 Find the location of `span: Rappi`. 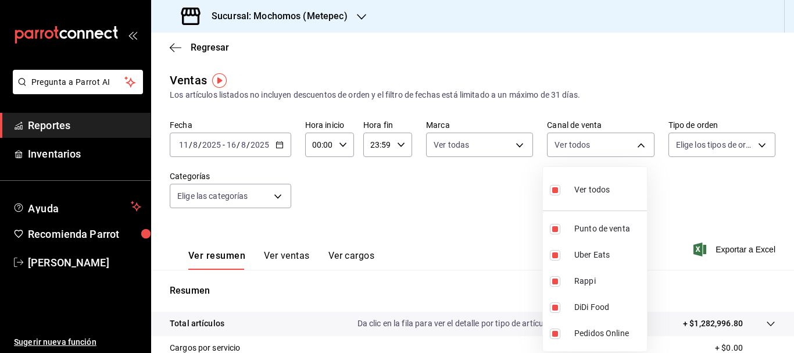

span: Rappi is located at coordinates (608, 281).